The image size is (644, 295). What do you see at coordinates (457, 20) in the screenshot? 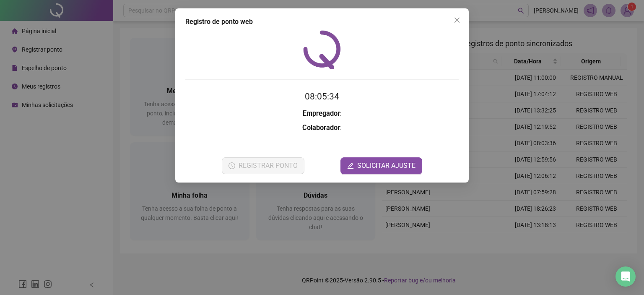
I see `button: Close` at bounding box center [457, 20].